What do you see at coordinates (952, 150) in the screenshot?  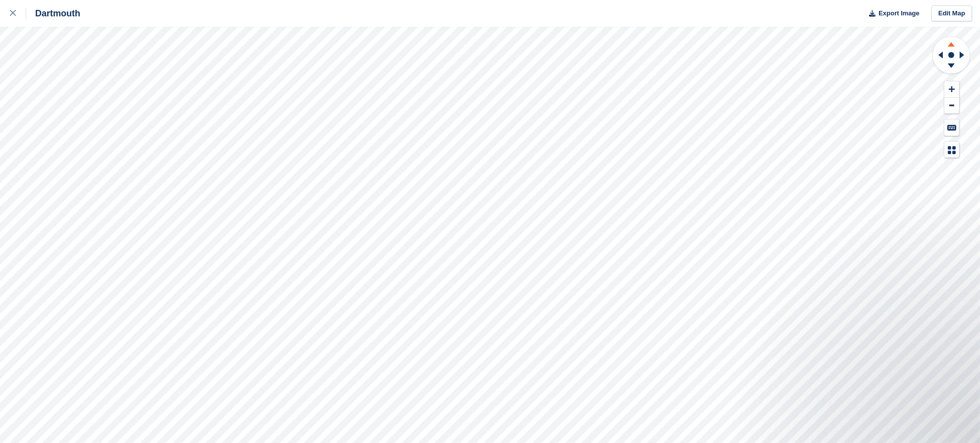 I see `button: Map Legend` at bounding box center [952, 150].